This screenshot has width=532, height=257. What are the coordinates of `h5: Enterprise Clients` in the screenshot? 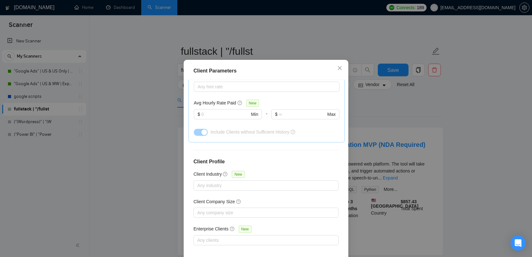 It's located at (211, 229).